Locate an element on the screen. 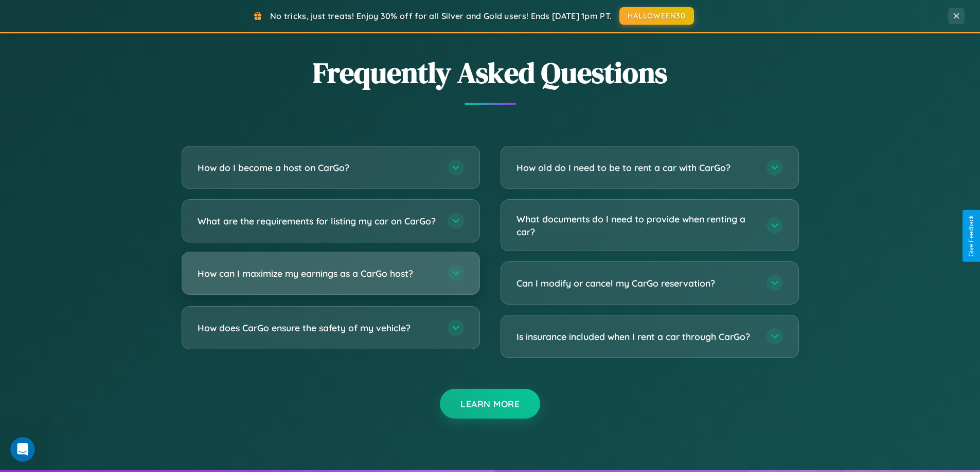  h3: How does CarGo ensure the safety of my vehicle? is located at coordinates (317, 328).